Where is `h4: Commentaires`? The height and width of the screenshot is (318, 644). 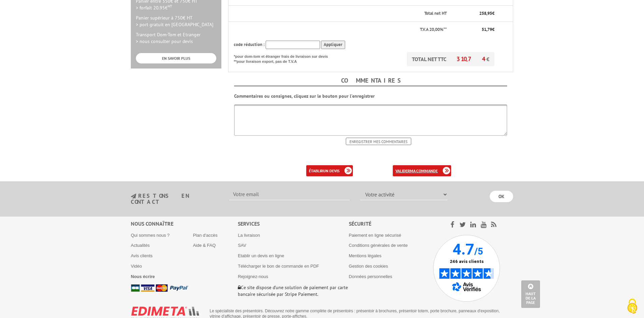 h4: Commentaires is located at coordinates (371, 81).